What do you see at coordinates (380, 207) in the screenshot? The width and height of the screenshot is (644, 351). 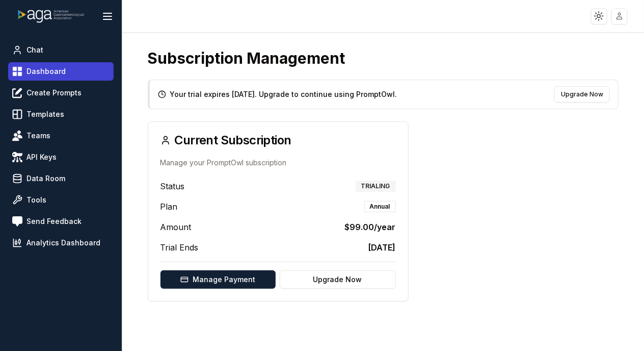 I see `div: Annual` at bounding box center [380, 207].